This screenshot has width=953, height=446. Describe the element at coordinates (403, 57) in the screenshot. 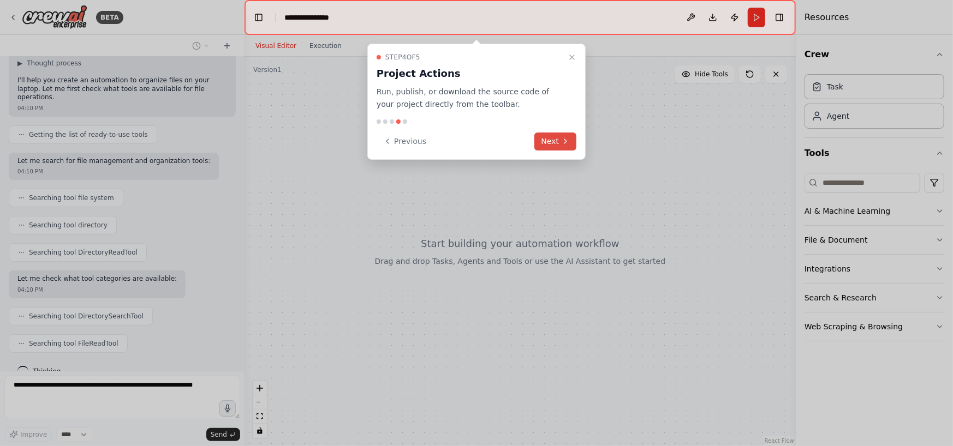

I see `span: Step 4 of 5` at that location.